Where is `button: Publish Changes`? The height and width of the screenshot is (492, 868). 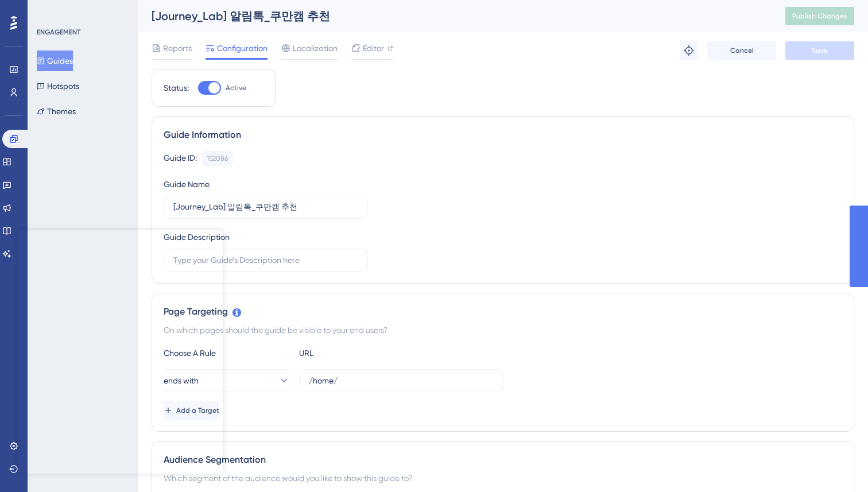
button: Publish Changes is located at coordinates (820, 16).